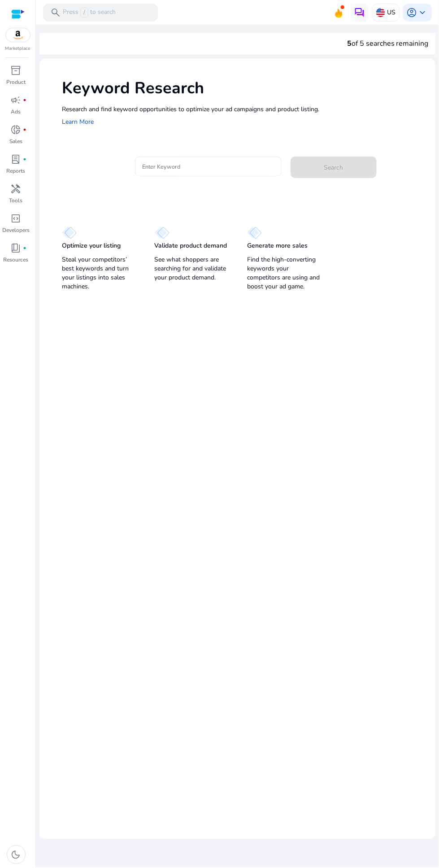  Describe the element at coordinates (388, 44) in the screenshot. I see `div: of 5 searches remaining` at that location.